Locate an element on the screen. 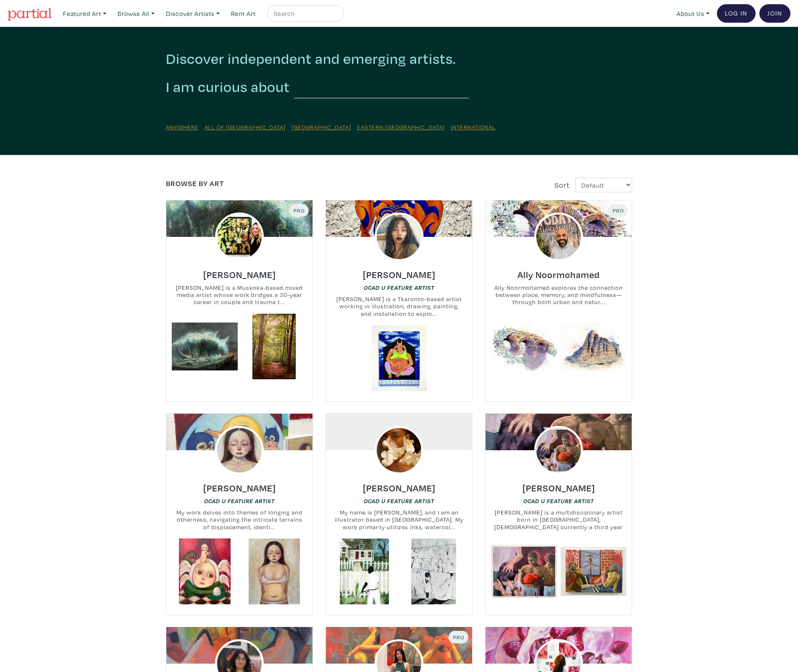 The height and width of the screenshot is (672, 798). a: Anywhere is located at coordinates (182, 126).